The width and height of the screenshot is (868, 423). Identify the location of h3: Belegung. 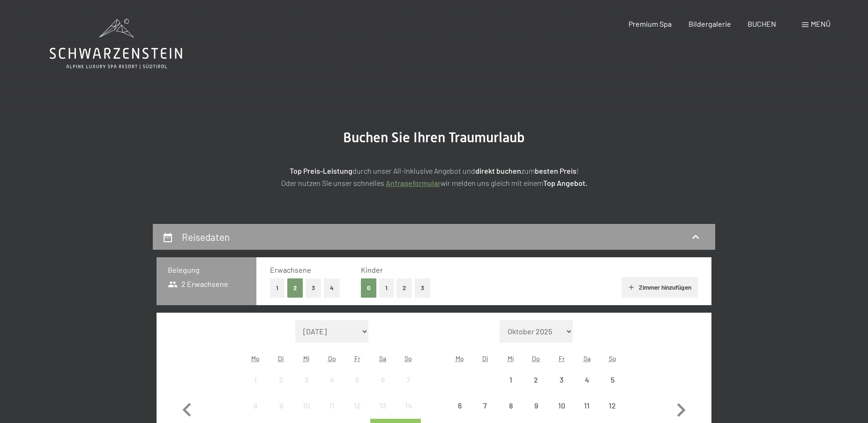
(206, 269).